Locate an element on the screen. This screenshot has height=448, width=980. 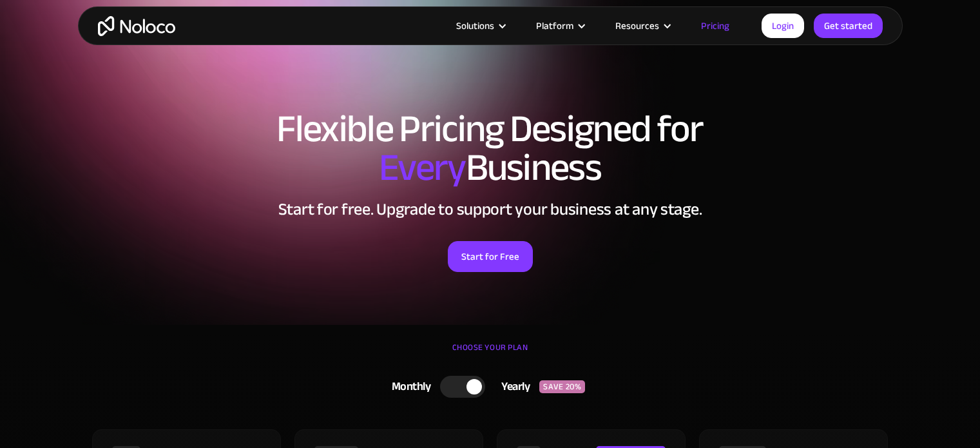
a: Start for Free is located at coordinates (490, 257).